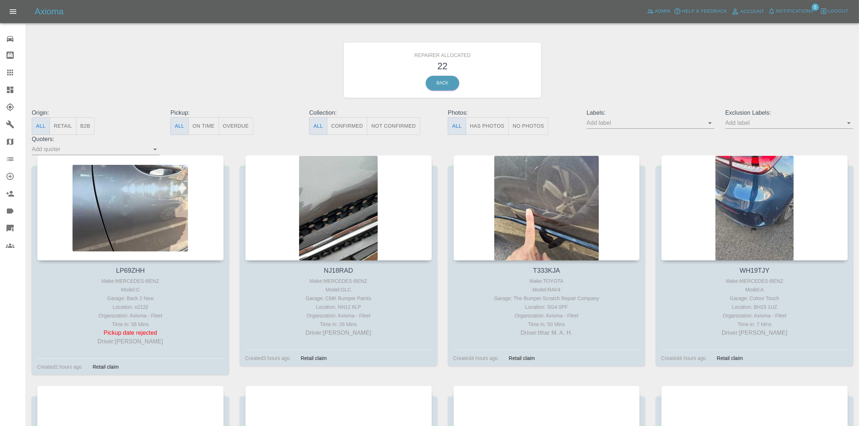 The height and width of the screenshot is (426, 859). I want to click on p: Labels:, so click(651, 113).